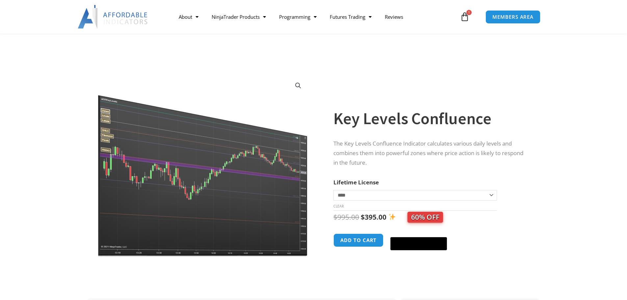 This screenshot has width=627, height=300. Describe the element at coordinates (113, 17) in the screenshot. I see `img: LogoAI | Affordable Indicators – NinjaTrader` at that location.